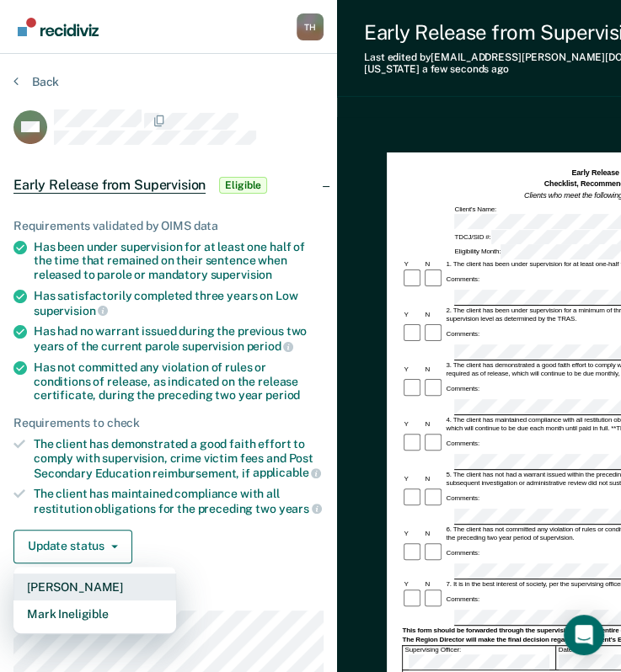 The width and height of the screenshot is (621, 672). What do you see at coordinates (95, 601) in the screenshot?
I see `div: Dropdown Menu` at bounding box center [95, 601].